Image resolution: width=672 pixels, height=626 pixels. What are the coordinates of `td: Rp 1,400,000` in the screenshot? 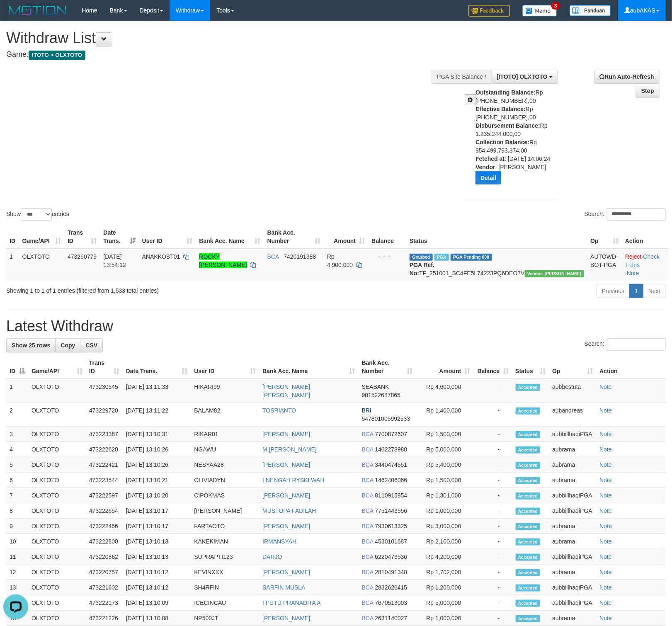 It's located at (445, 415).